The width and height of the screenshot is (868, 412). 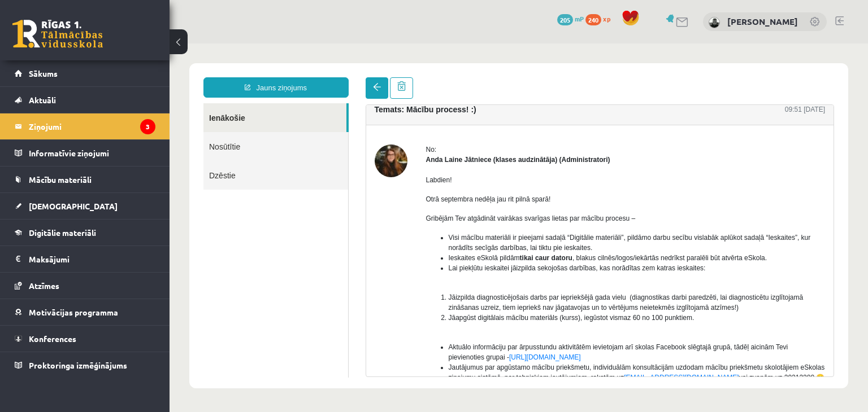 What do you see at coordinates (269, 137) in the screenshot?
I see `span: Labdien!` at bounding box center [269, 137].